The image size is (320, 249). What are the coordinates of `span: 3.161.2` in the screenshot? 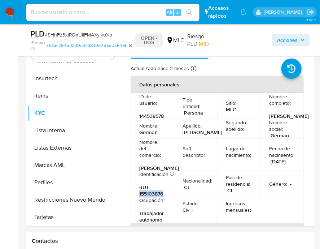 It's located at (311, 20).